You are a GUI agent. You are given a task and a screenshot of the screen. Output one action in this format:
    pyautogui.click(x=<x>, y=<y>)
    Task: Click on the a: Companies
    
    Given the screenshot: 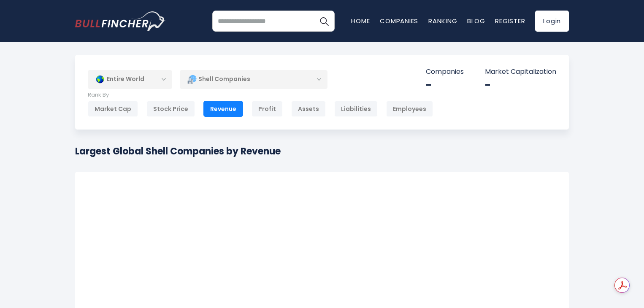 What is the action you would take?
    pyautogui.click(x=399, y=21)
    